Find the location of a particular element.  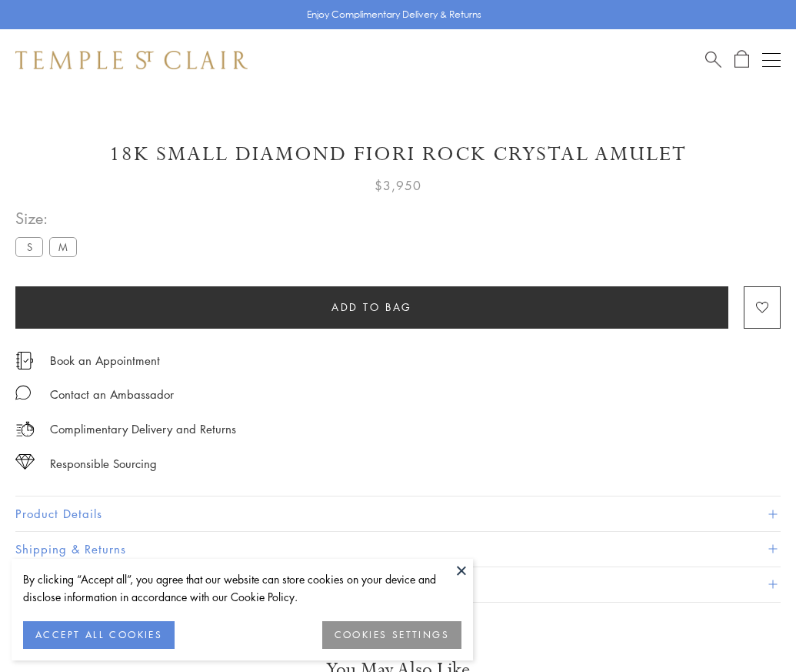

button: Product Details is located at coordinates (398, 513).